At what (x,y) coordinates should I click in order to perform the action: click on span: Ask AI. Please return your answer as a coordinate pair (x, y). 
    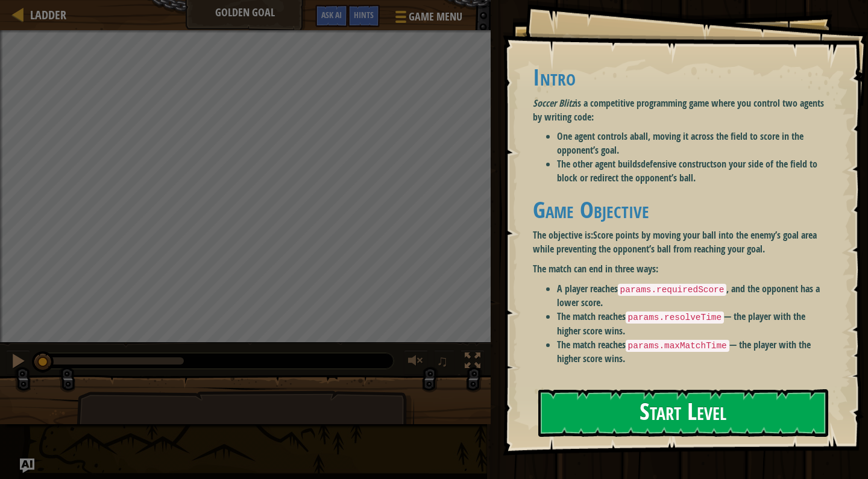
    Looking at the image, I should click on (331, 14).